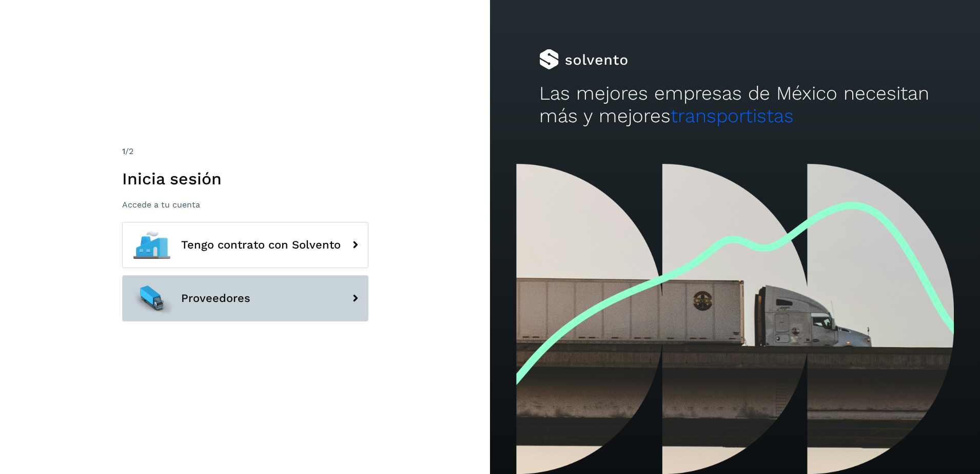  I want to click on div: /2, so click(245, 151).